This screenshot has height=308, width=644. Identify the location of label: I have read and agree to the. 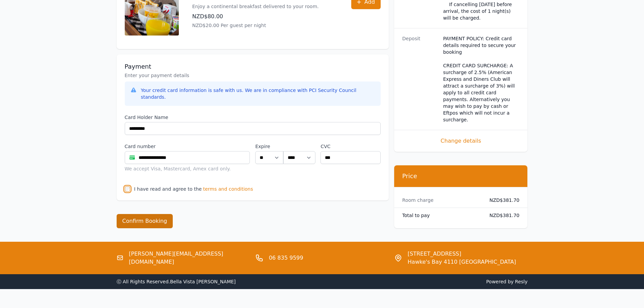
(168, 189).